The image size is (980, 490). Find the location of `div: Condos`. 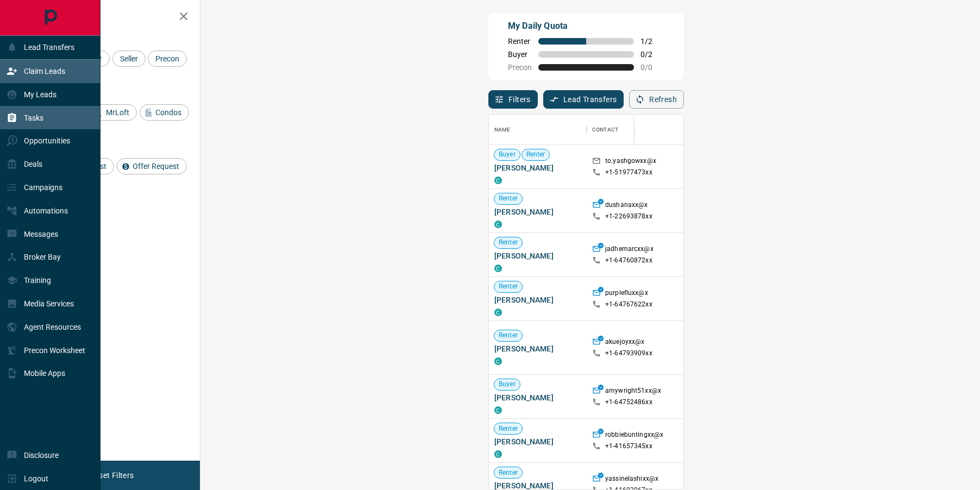

div: Condos is located at coordinates (164, 112).